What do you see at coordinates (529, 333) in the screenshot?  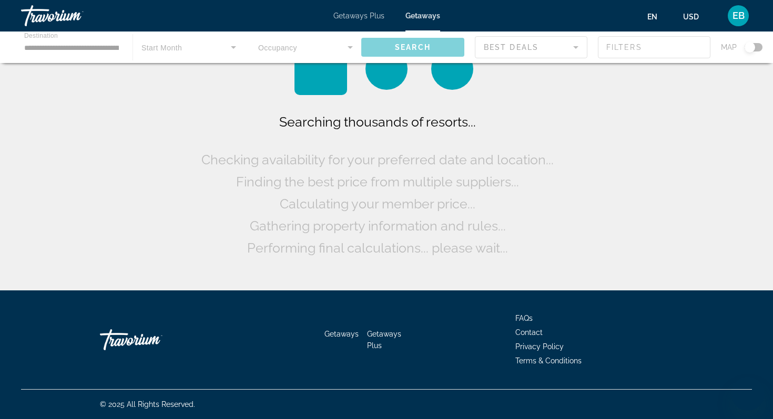 I see `a: Contact` at bounding box center [529, 333].